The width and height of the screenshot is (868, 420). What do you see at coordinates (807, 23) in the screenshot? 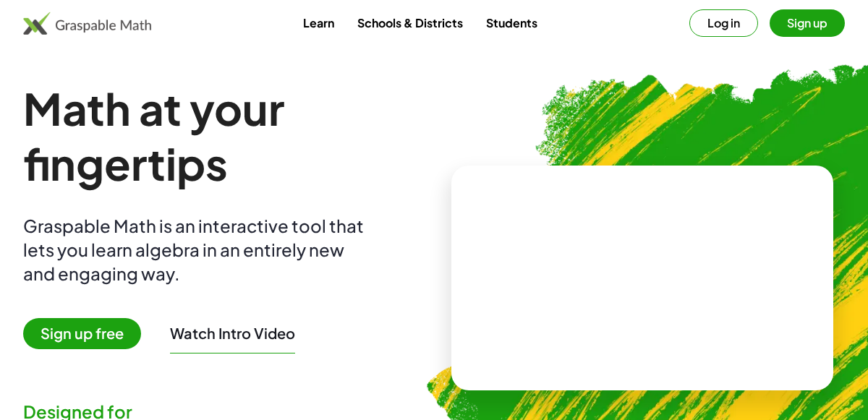
I see `button: Sign up` at bounding box center [807, 23].